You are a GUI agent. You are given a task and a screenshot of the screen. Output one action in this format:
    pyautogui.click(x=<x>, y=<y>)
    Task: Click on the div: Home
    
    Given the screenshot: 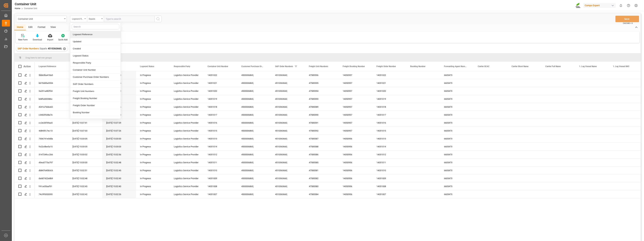 What is the action you would take?
    pyautogui.click(x=20, y=28)
    